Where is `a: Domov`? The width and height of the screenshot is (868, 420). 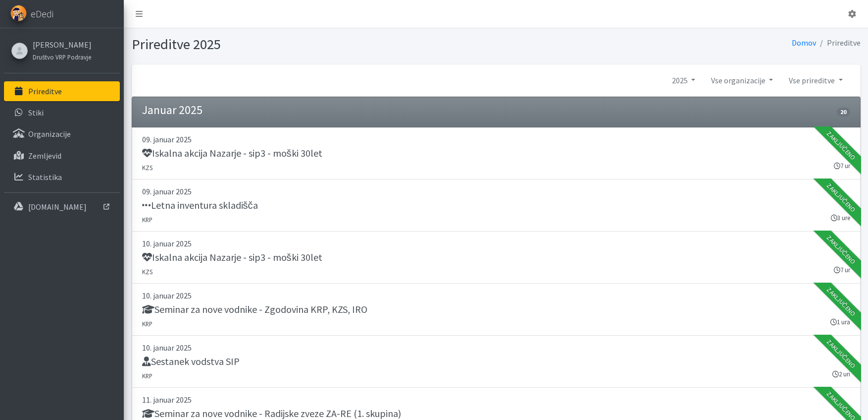 a: Domov is located at coordinates (804, 42).